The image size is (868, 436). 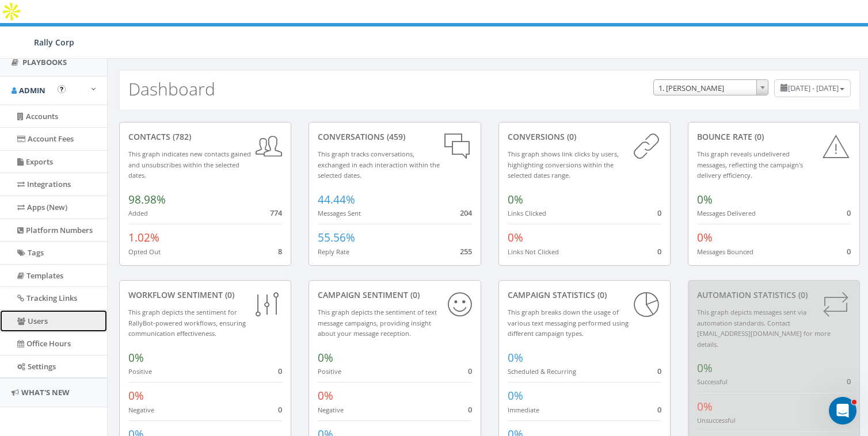 I want to click on div: Bounce Rate, so click(x=774, y=137).